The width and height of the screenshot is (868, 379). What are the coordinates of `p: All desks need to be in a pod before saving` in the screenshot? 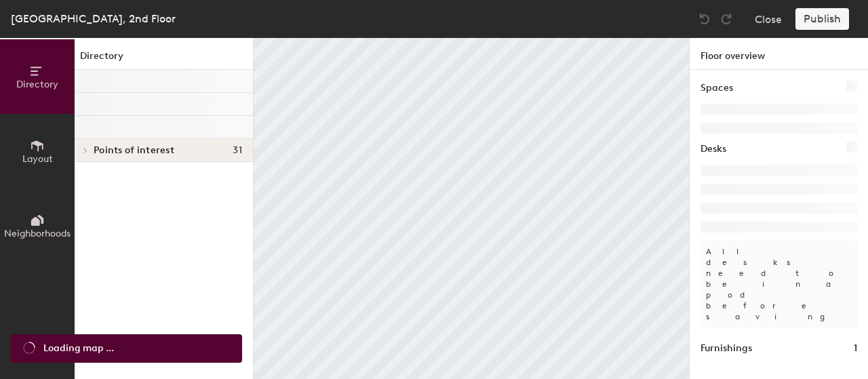 It's located at (778, 284).